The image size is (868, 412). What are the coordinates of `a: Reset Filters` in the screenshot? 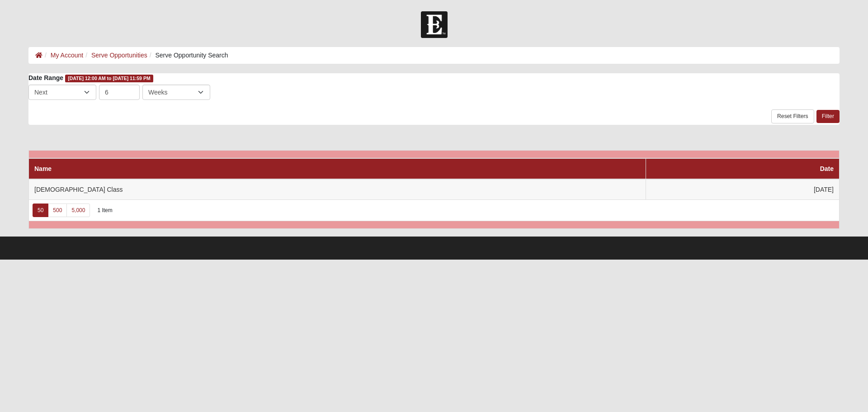 It's located at (793, 116).